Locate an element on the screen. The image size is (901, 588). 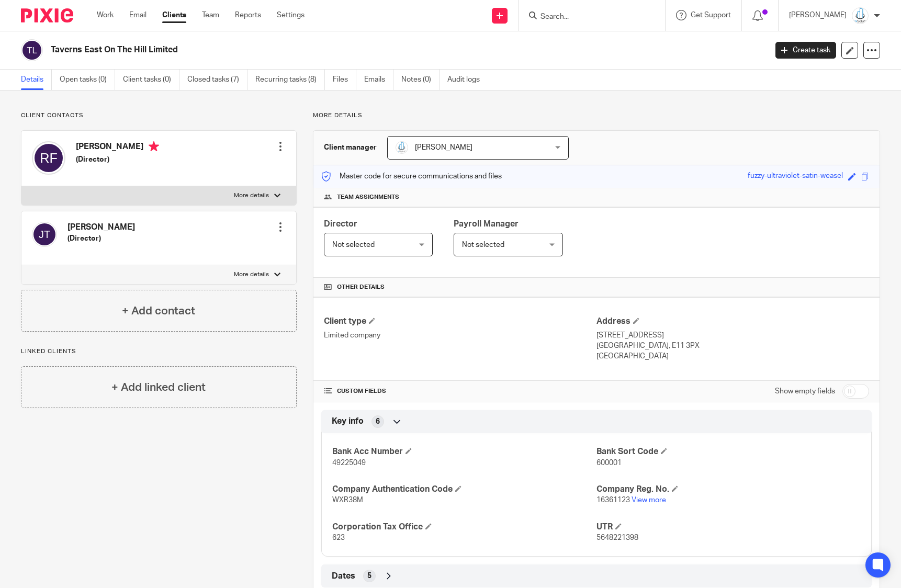
h4: CUSTOM FIELDS is located at coordinates (460, 391).